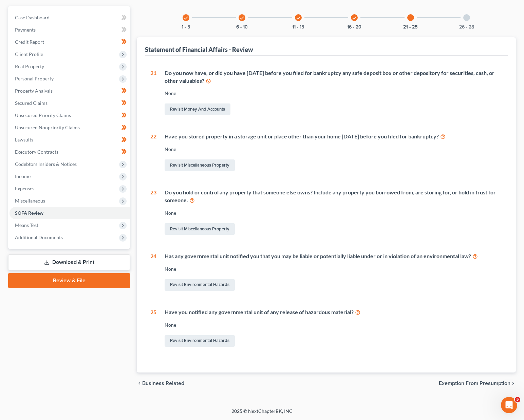  What do you see at coordinates (70, 140) in the screenshot?
I see `a: Lawsuits` at bounding box center [70, 140].